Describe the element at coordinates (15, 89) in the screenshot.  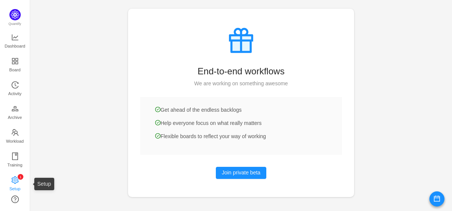
I see `a: Activity` at that location.